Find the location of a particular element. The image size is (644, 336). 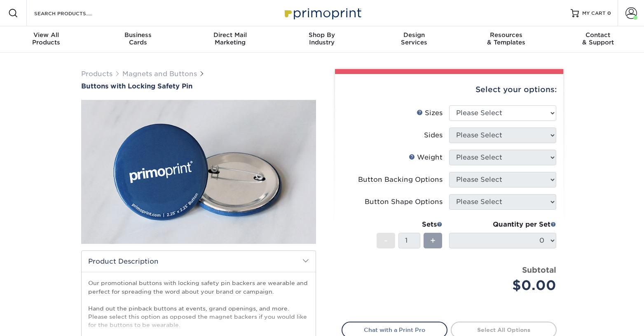

div: Services is located at coordinates (414, 38).